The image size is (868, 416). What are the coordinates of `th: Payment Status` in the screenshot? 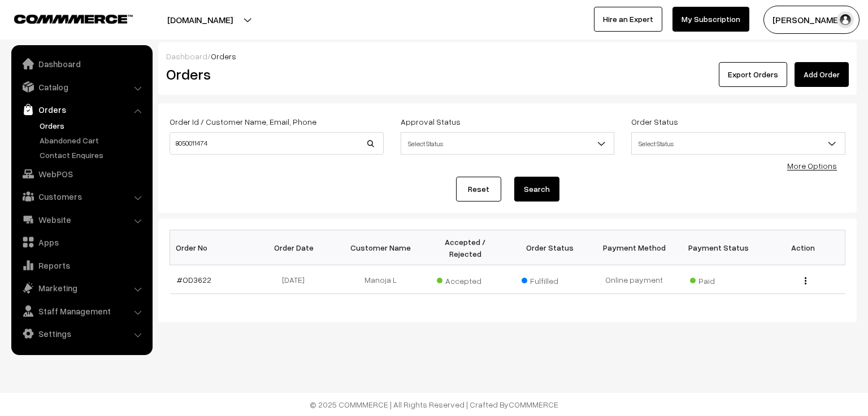 It's located at (718, 248).